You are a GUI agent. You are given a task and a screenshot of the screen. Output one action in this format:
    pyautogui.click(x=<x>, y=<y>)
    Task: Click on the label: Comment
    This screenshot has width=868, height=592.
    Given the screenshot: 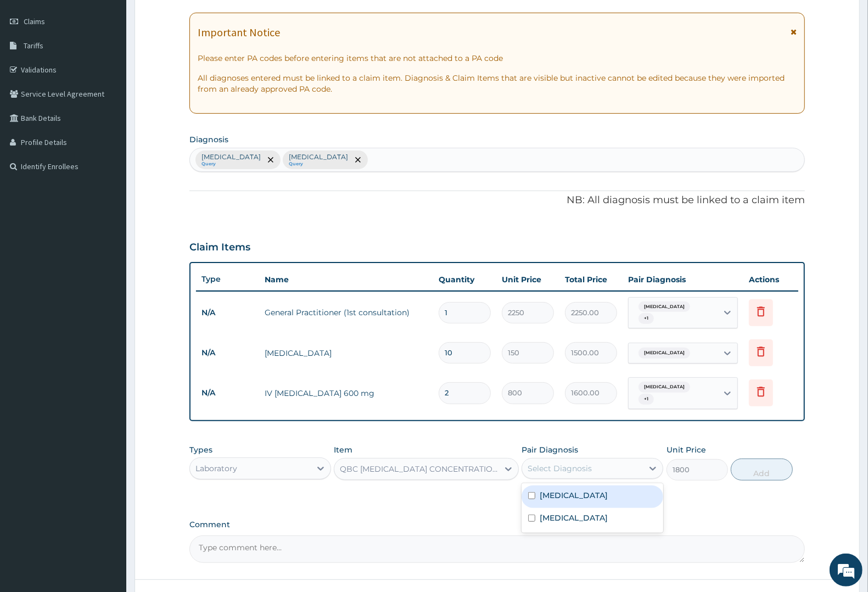 What is the action you would take?
    pyautogui.click(x=497, y=524)
    